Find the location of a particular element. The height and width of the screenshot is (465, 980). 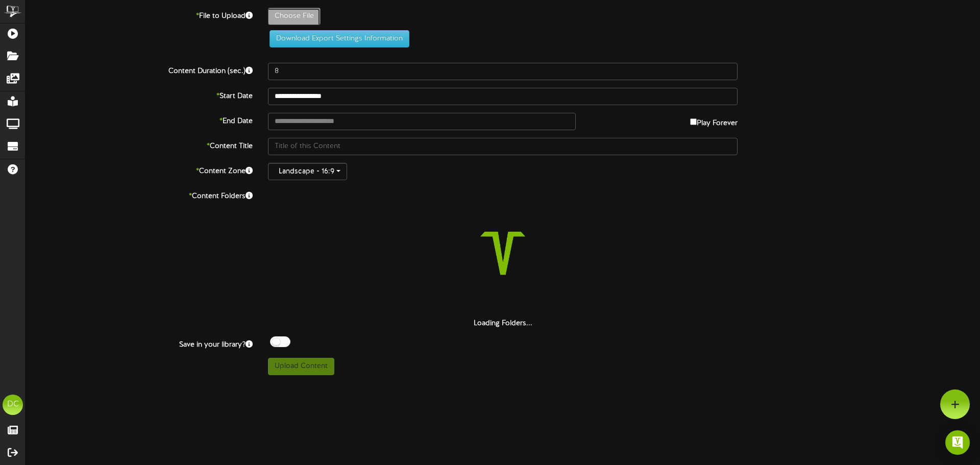

label: Content Duration (sec.) is located at coordinates (139, 69).